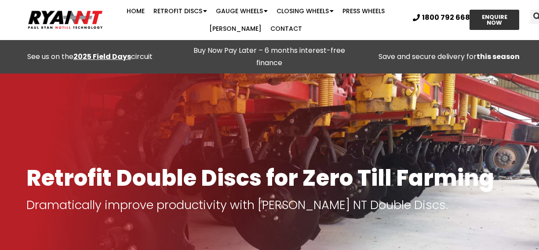 The height and width of the screenshot is (250, 539). Describe the element at coordinates (364, 11) in the screenshot. I see `a: Press Wheels` at that location.